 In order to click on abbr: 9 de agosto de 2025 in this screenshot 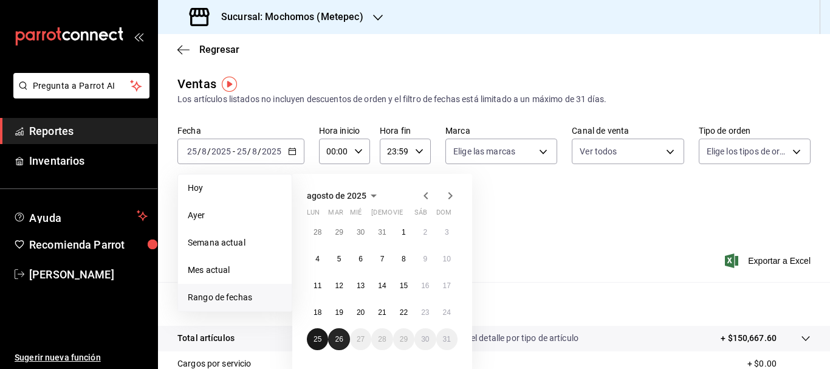, I will do `click(425, 259)`.